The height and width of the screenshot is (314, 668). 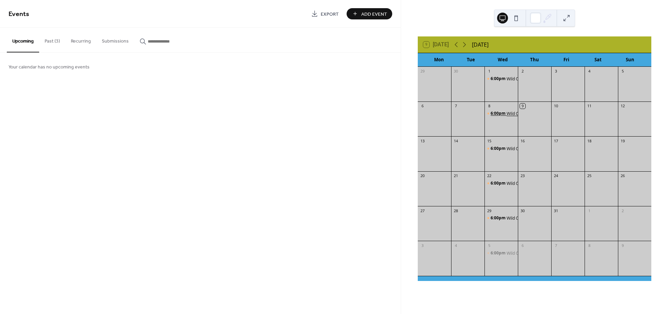 I want to click on div: 21, so click(x=456, y=176).